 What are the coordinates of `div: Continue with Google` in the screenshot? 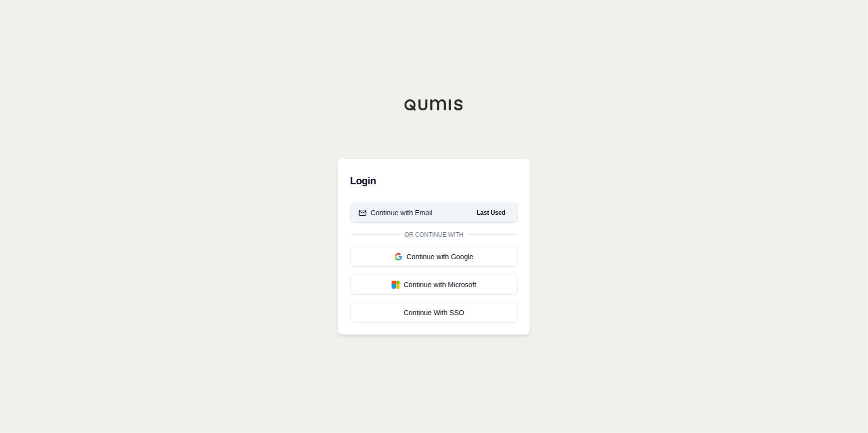 It's located at (434, 256).